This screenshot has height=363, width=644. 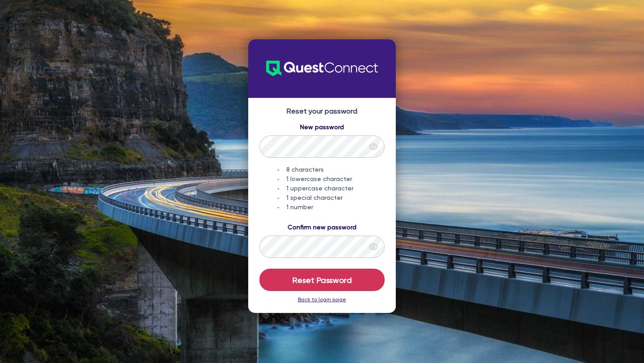 What do you see at coordinates (322, 280) in the screenshot?
I see `button: Reset Password` at bounding box center [322, 280].